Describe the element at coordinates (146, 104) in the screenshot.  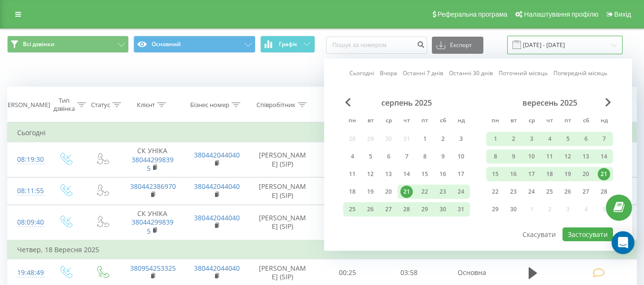
I see `div: Клієнт` at that location.